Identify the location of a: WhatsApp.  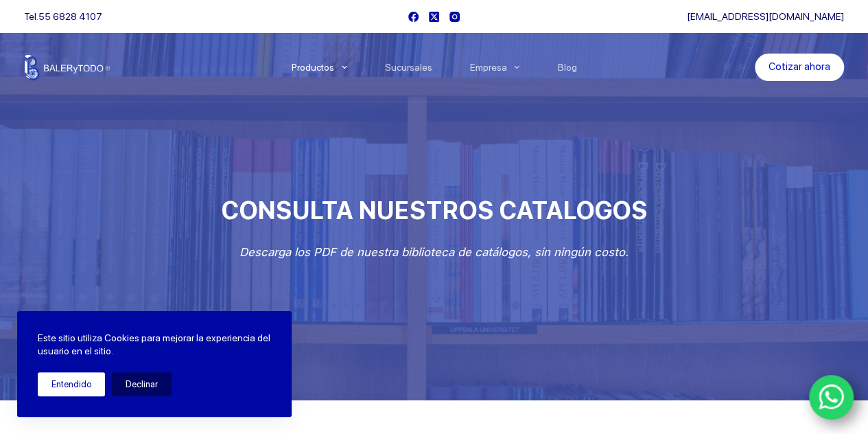
(831, 398).